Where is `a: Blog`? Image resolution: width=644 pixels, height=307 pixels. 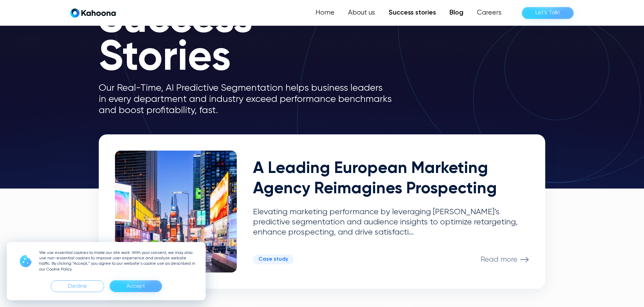
a: Blog is located at coordinates (456, 13).